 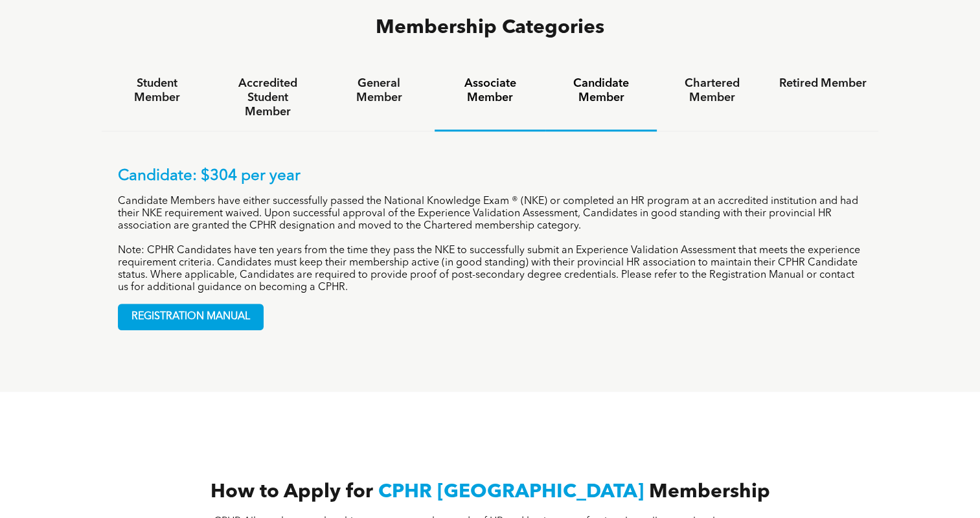 I want to click on span: How to Apply for, so click(x=292, y=493).